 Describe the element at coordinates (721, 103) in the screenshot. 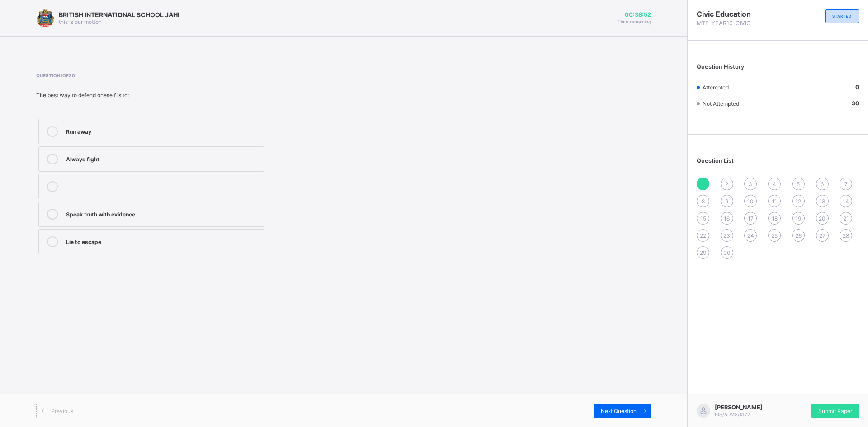

I see `span: Not Attempted` at that location.